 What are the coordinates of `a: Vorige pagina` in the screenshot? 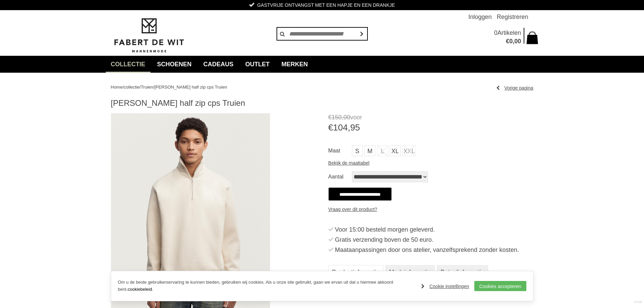 It's located at (515, 88).